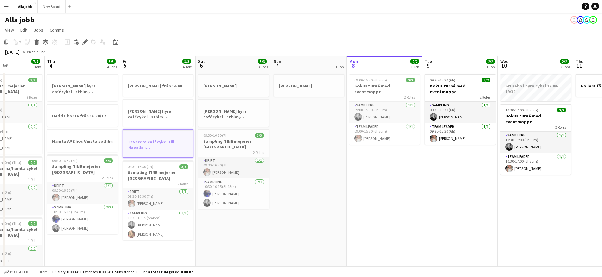 The image size is (602, 277). I want to click on span: Wed, so click(505, 61).